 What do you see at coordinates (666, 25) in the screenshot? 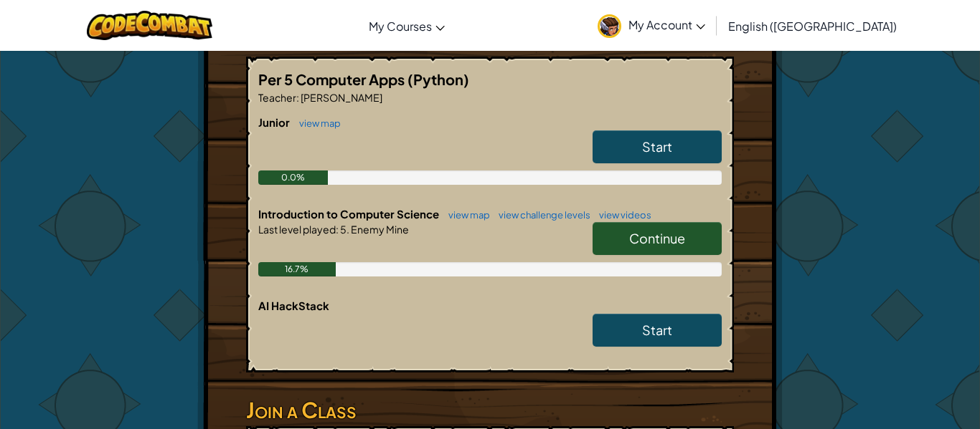
I see `span: My Account` at bounding box center [666, 25].